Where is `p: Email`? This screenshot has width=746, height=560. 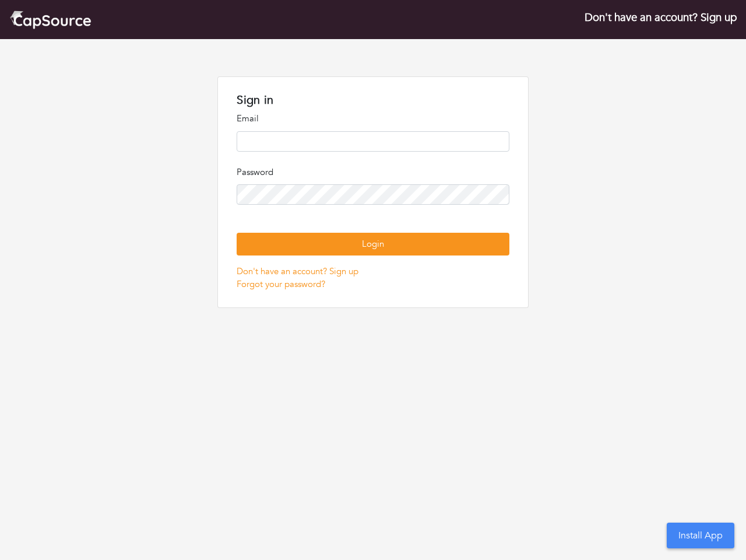
p: Email is located at coordinates (372, 119).